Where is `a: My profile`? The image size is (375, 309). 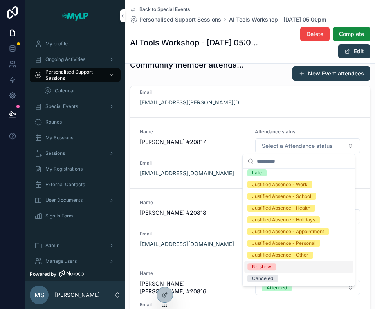 a: My profile is located at coordinates (75, 44).